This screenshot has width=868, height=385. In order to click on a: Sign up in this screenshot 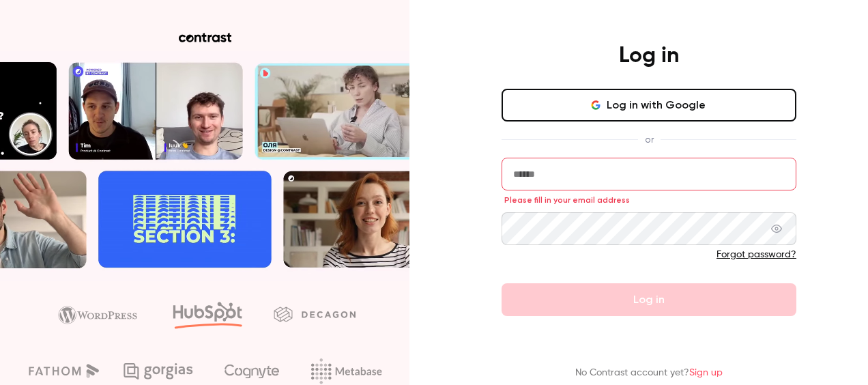, I will do `click(706, 373)`.